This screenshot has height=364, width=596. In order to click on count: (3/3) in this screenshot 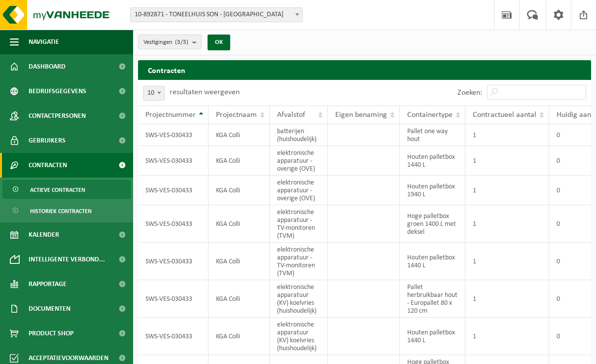, I will do `click(182, 42)`.